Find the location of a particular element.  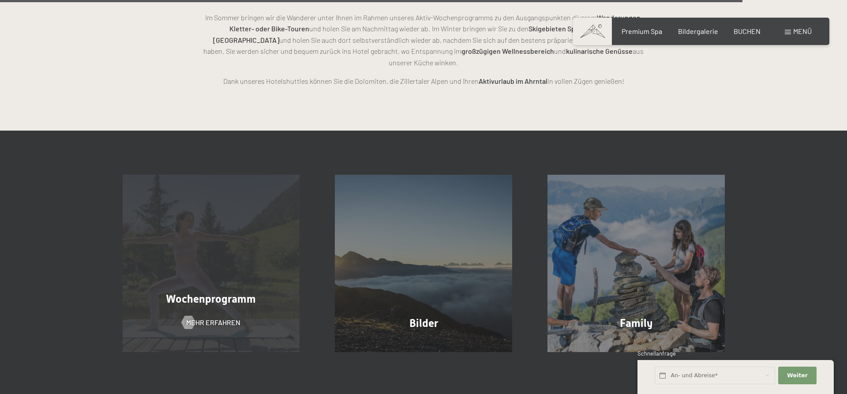

p: Dank unseres Hotelshuttles können Sie die Dolomiten, die Zillertaler Alpen und Ihren in vollen Zü... is located at coordinates (424, 81).